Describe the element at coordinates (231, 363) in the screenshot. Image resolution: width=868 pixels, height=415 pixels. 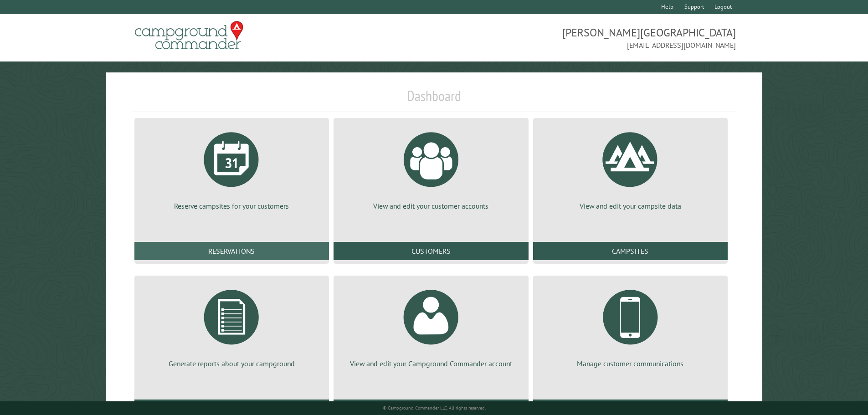
I see `p: Generate reports about your campground` at that location.